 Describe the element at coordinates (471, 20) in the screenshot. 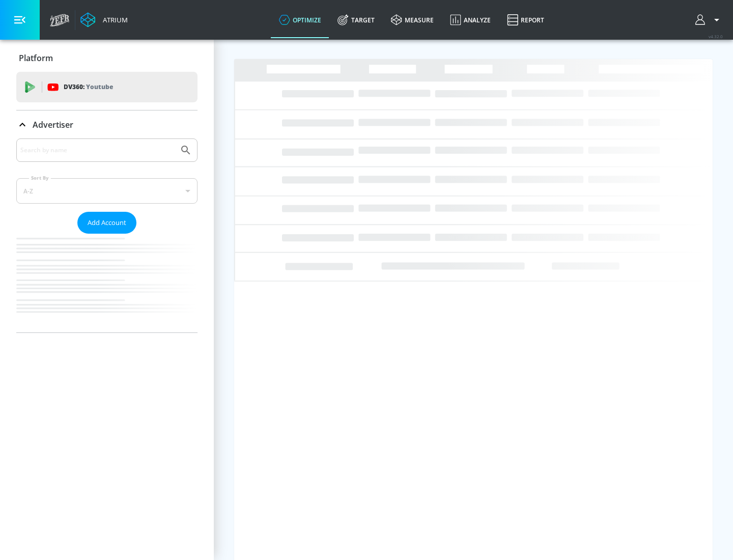

I see `a: Analyze` at that location.